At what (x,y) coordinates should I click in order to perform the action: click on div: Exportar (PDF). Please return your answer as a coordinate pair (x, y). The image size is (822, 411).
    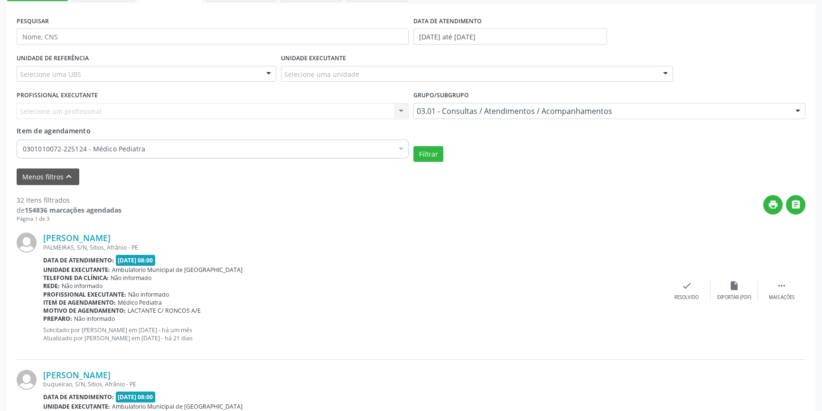
    Looking at the image, I should click on (734, 298).